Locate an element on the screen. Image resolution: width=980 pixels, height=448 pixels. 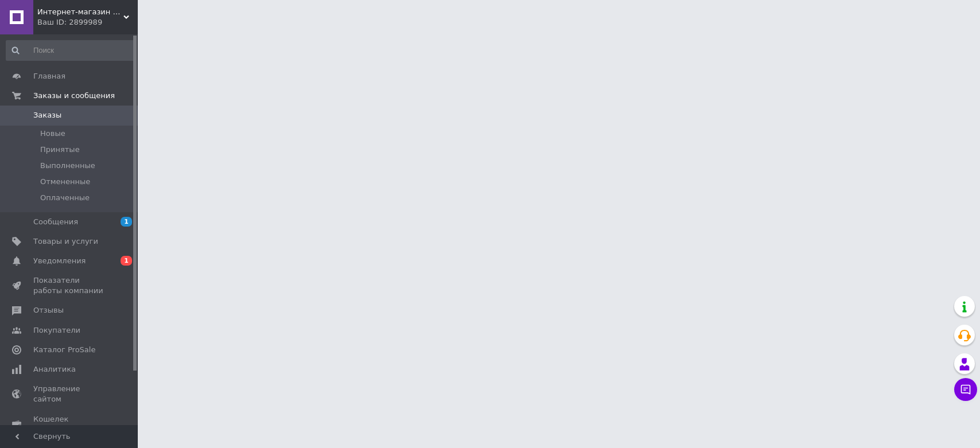
span: Кошелек компании is located at coordinates (70, 424).